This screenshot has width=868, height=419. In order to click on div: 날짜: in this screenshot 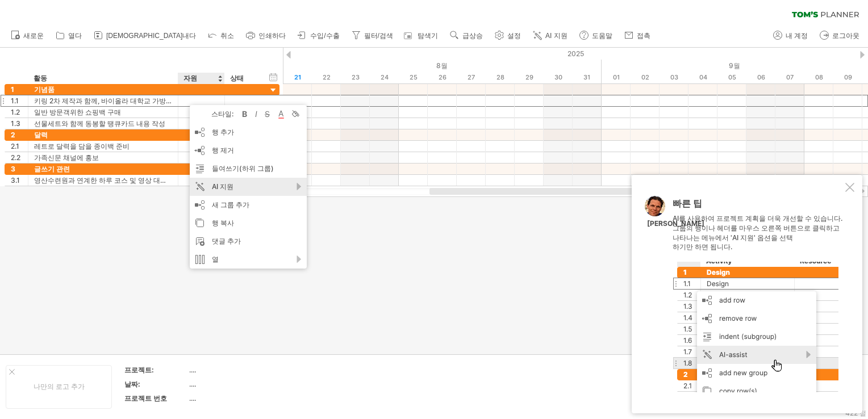, I will do `click(156, 384)`.